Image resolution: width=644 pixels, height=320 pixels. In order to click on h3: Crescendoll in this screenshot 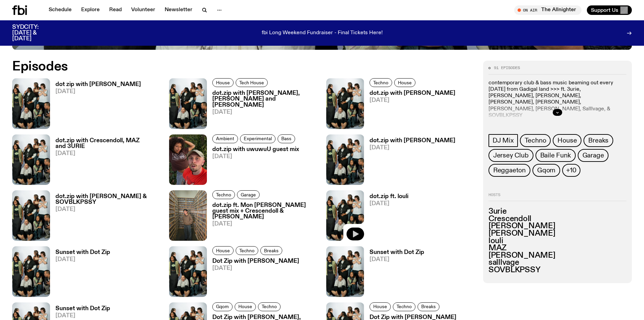, I will do `click(557, 219)`.